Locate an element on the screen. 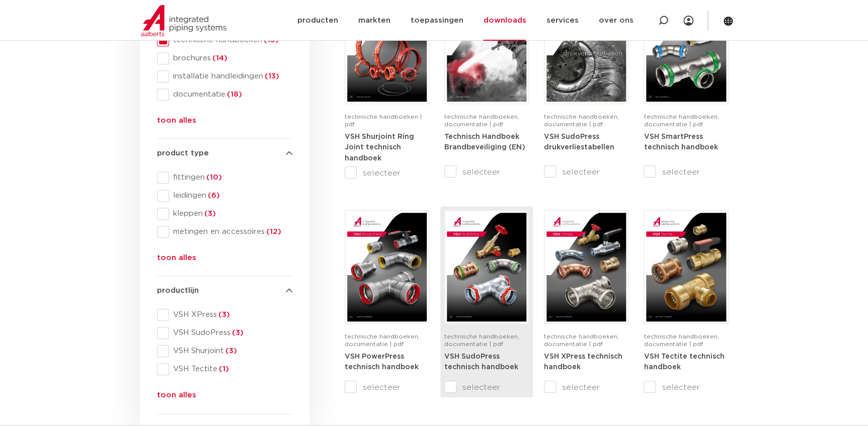  a: VSH Shurjoint Ring Joint technisch handboek is located at coordinates (380, 147).